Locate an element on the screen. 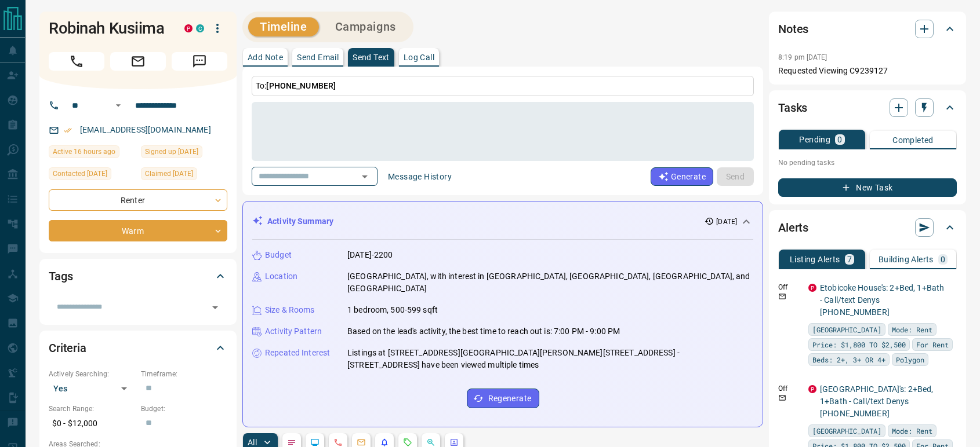  p: Activity Summary is located at coordinates (300, 222).